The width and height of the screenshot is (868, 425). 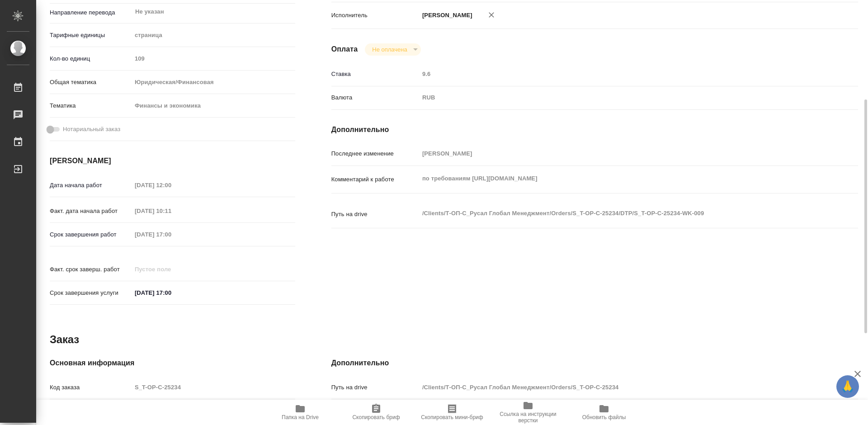 What do you see at coordinates (617, 213) in the screenshot?
I see `textarea: /Clients/Т-ОП-С_Русал Глобал Менеджмент/Orders/S_T-OP-C-25234/DTP/S_T-OP-C-25234-WK-009` at bounding box center [617, 213].